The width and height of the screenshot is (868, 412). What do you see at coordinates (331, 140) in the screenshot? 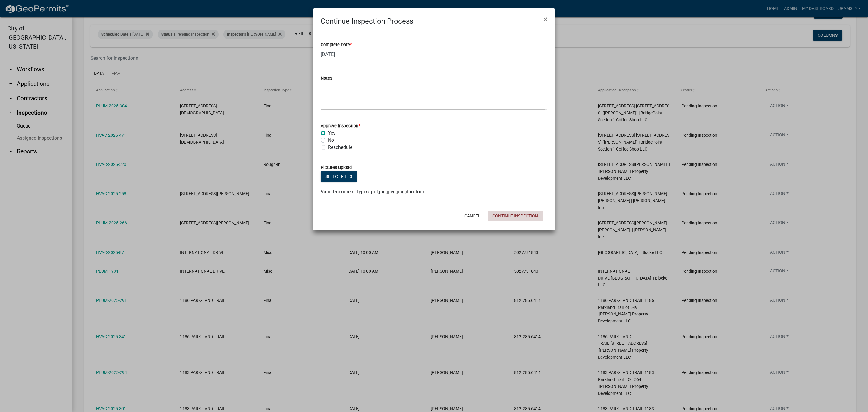
I see `label: No` at bounding box center [331, 140].